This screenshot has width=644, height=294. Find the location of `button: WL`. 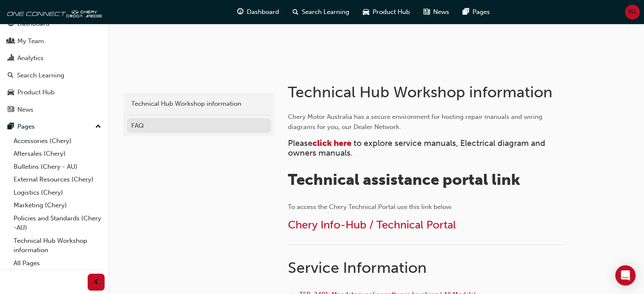

button: WL is located at coordinates (632, 12).